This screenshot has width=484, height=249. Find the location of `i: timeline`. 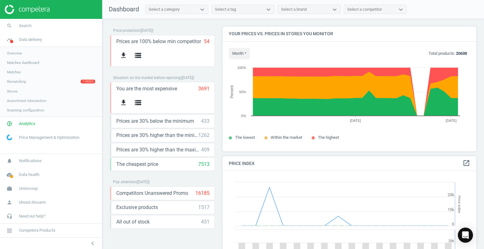

i: timeline is located at coordinates (9, 40).